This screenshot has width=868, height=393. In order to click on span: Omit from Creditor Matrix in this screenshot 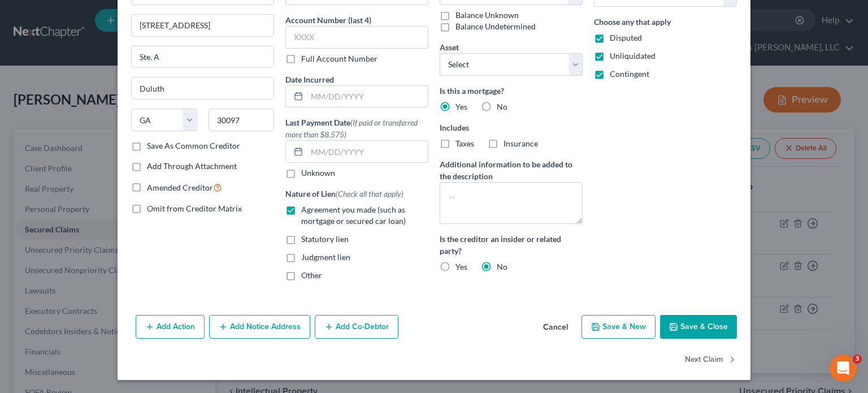, I will do `click(194, 208)`.